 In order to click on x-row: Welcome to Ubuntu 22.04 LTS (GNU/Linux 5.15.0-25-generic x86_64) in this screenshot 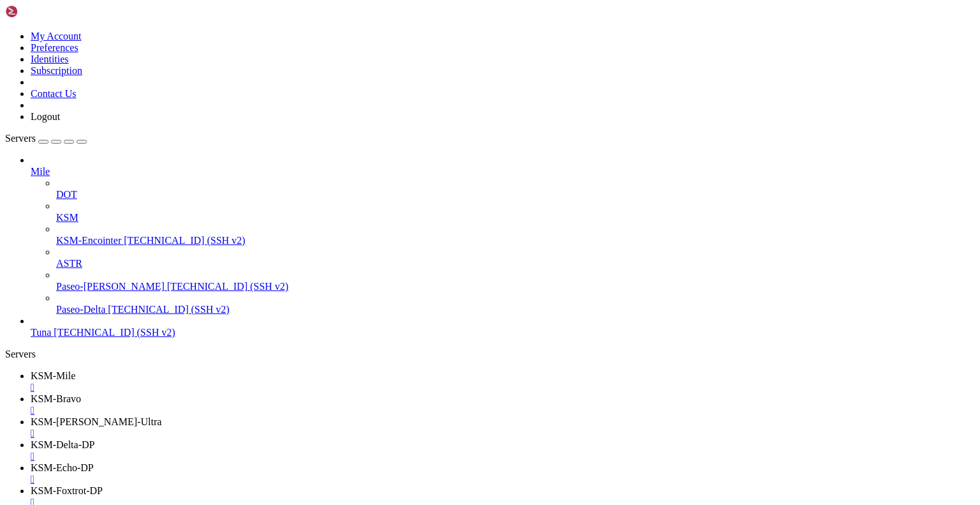, I will do `click(409, 10)`.